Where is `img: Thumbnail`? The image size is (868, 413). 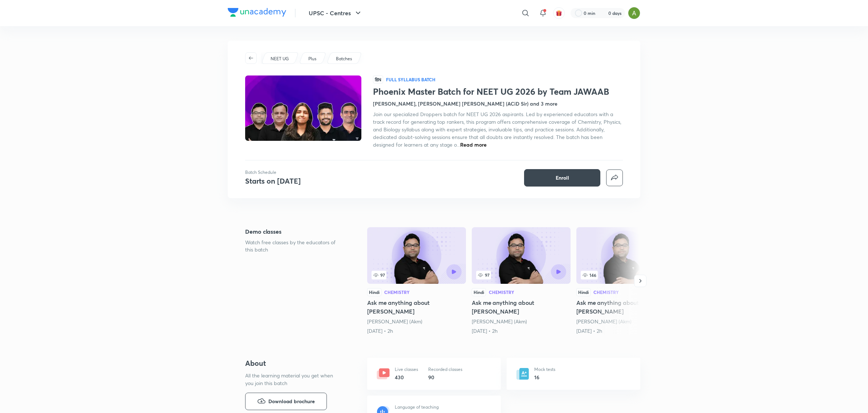 img: Thumbnail is located at coordinates (303, 108).